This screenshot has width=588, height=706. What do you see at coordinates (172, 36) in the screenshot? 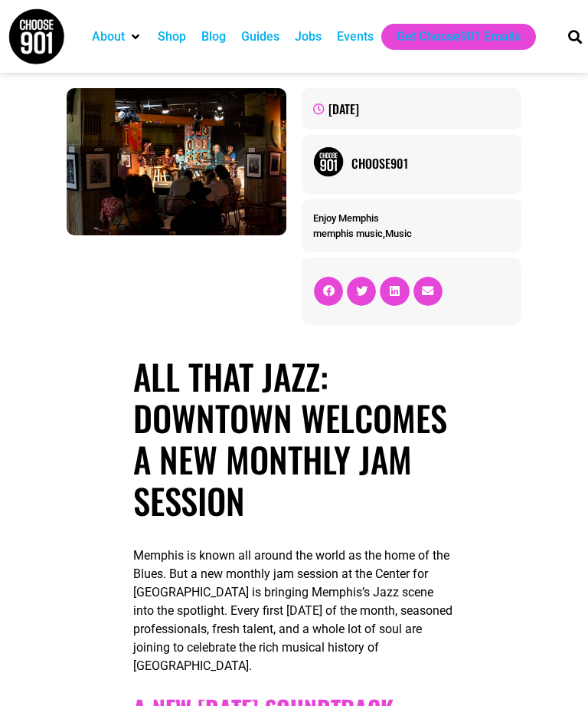
I see `div: Shop` at bounding box center [172, 36].